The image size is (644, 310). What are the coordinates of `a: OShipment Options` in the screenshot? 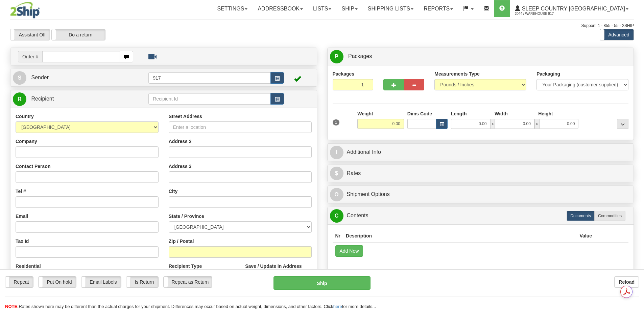 It's located at (481, 194).